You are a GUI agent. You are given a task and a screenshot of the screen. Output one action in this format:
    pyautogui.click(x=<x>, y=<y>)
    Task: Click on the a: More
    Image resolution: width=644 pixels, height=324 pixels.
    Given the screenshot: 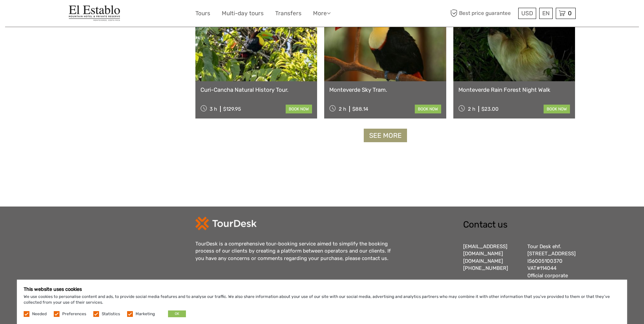 What is the action you would take?
    pyautogui.click(x=322, y=13)
    